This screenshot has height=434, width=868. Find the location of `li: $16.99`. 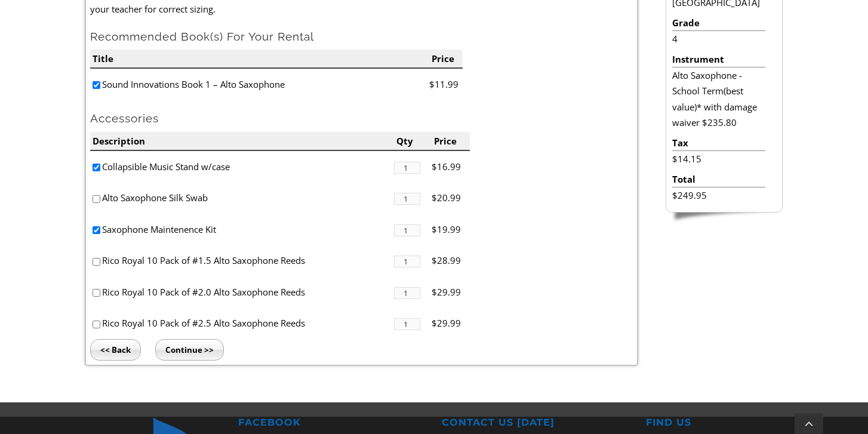

li: $16.99 is located at coordinates (450, 167).